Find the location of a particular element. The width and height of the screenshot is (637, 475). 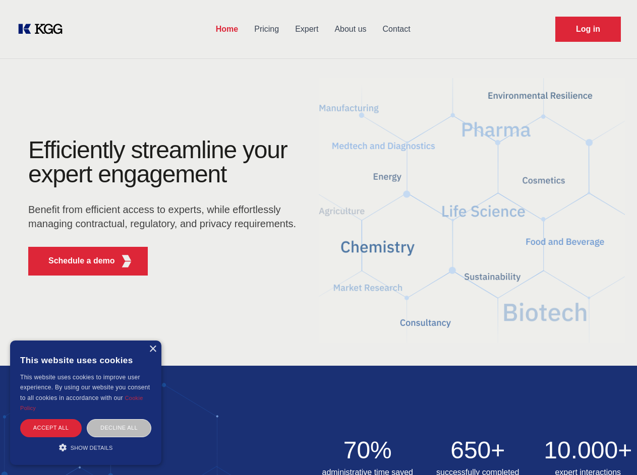

h2: 650+ is located at coordinates (477, 451).